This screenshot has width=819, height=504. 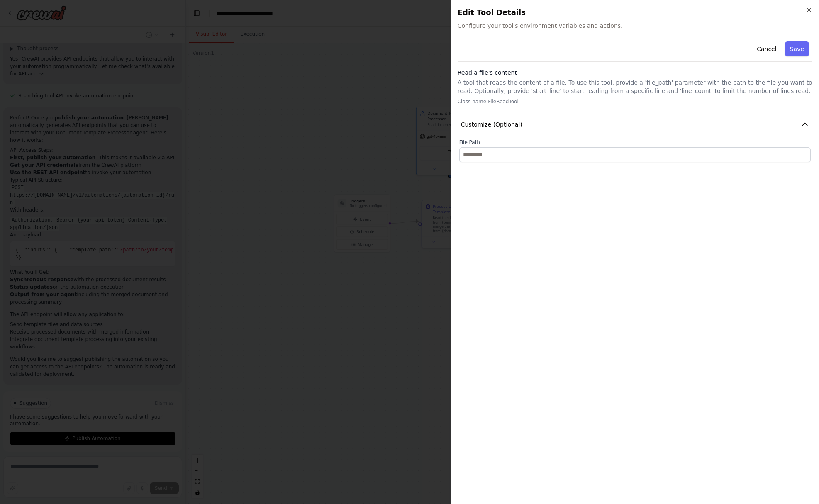 I want to click on span: Customize (Optional), so click(x=492, y=124).